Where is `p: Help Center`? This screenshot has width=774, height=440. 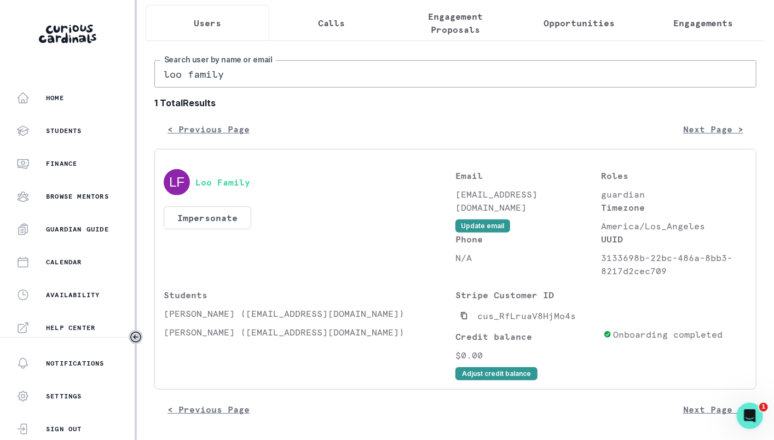 p: Help Center is located at coordinates (71, 328).